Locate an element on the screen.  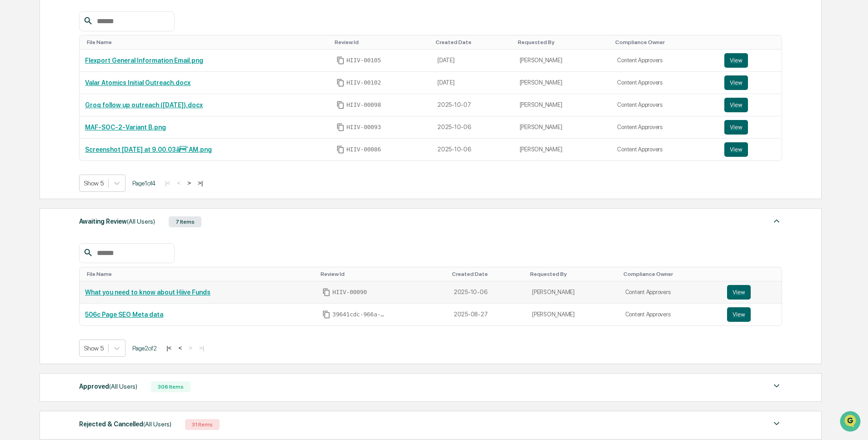
span: Page 2 of 2 is located at coordinates (145, 348).